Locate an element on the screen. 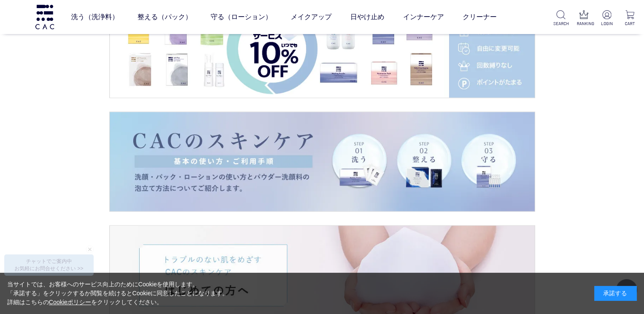 The image size is (644, 314). a: CACの使い方CACの使い方 is located at coordinates (322, 161).